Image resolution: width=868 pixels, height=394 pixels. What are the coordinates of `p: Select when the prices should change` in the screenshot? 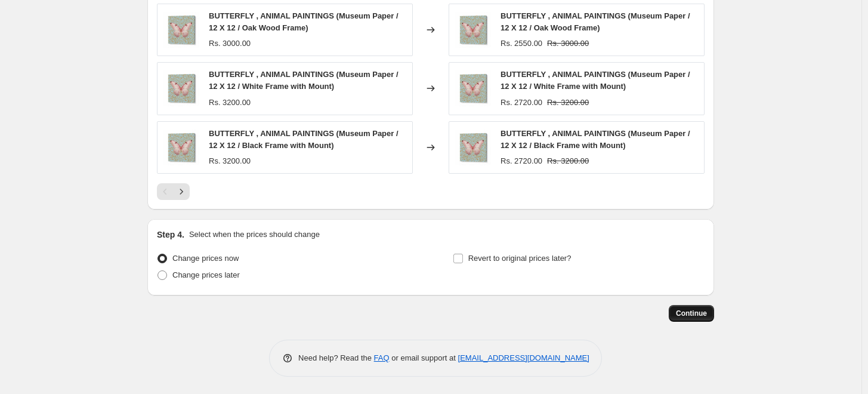 It's located at (254, 234).